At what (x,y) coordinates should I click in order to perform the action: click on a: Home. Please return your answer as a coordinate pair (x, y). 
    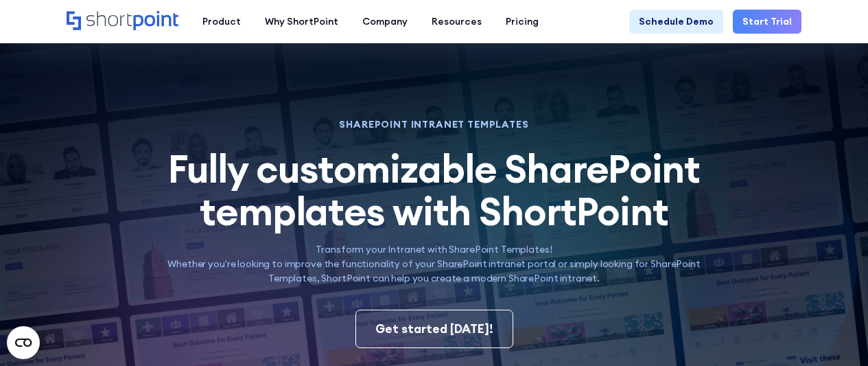
    Looking at the image, I should click on (122, 21).